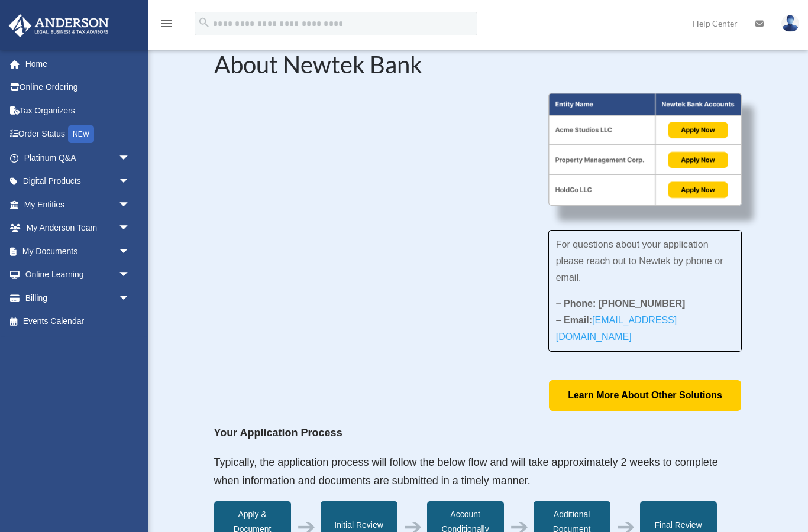  What do you see at coordinates (645, 149) in the screenshot?
I see `img: About Partnership Graphic (3)` at bounding box center [645, 149].